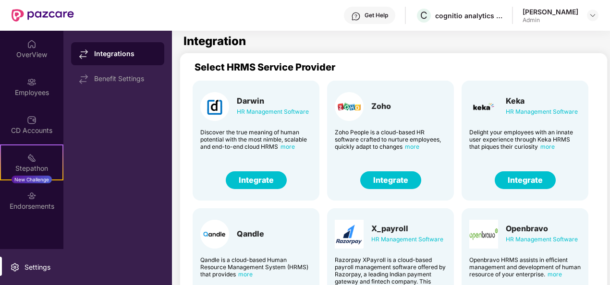 The width and height of the screenshot is (610, 285). Describe the element at coordinates (390, 139) in the screenshot. I see `div: Zoho People is a cloud-based HR software crafted to nurture employees, quickly adapt to changes` at that location.